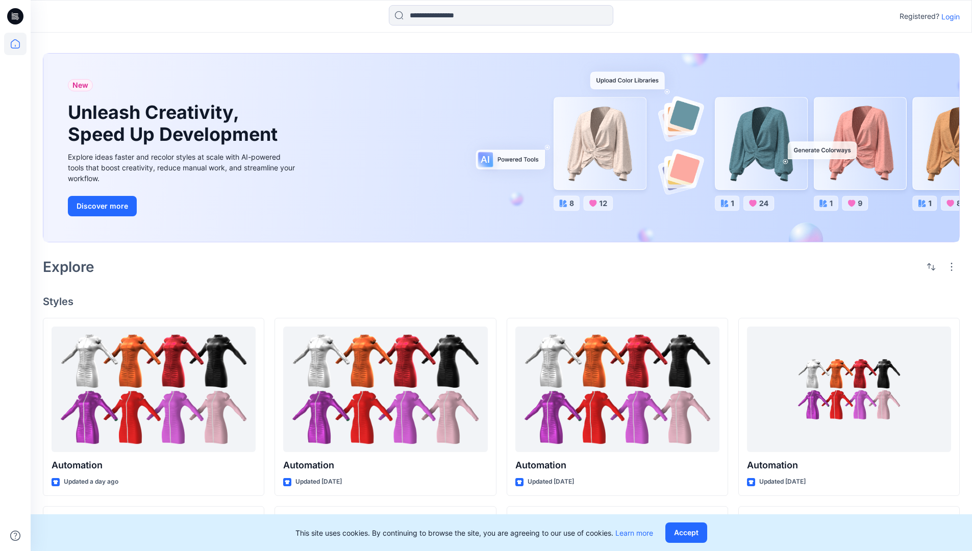 The image size is (972, 551). Describe the element at coordinates (951, 16) in the screenshot. I see `p: Login` at that location.